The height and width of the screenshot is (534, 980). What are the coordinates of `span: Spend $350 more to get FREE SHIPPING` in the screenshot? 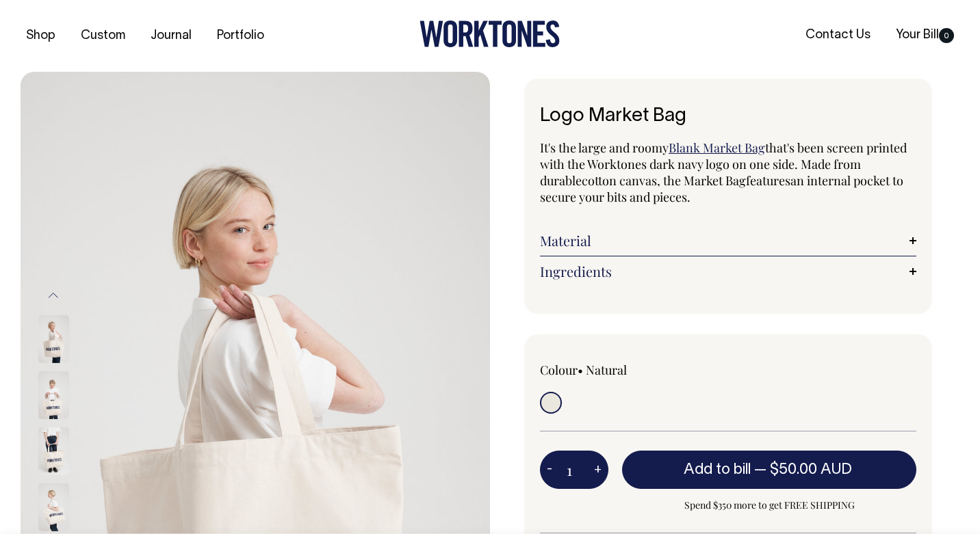 It's located at (769, 506).